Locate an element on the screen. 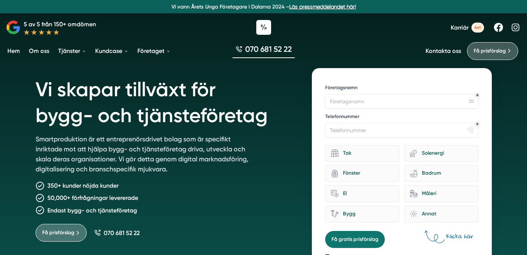 The image size is (527, 255). p: 50,000+ förfrågningar levererade is located at coordinates (93, 198).